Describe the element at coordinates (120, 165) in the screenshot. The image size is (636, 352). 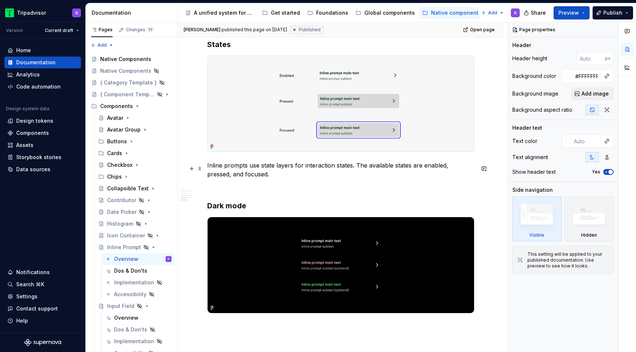
I see `div: Checkbox` at that location.